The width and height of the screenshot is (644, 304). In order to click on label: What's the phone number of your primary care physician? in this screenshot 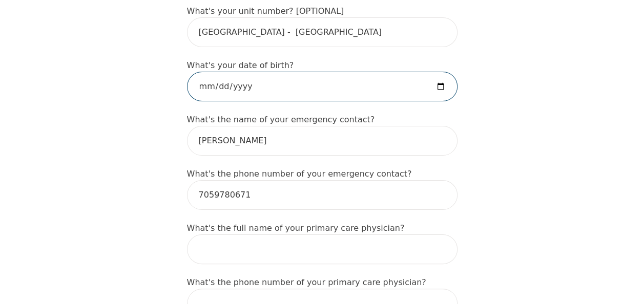, I will do `click(306, 282)`.